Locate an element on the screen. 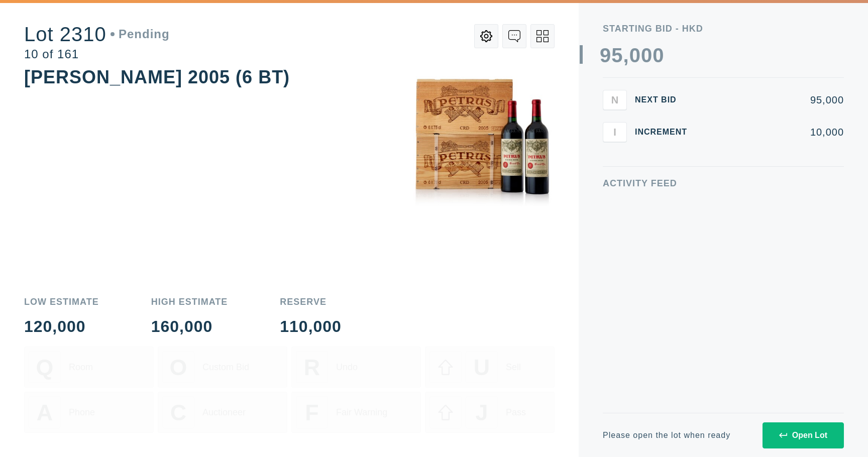 This screenshot has width=868, height=457. div: Next Bid is located at coordinates (665, 100).